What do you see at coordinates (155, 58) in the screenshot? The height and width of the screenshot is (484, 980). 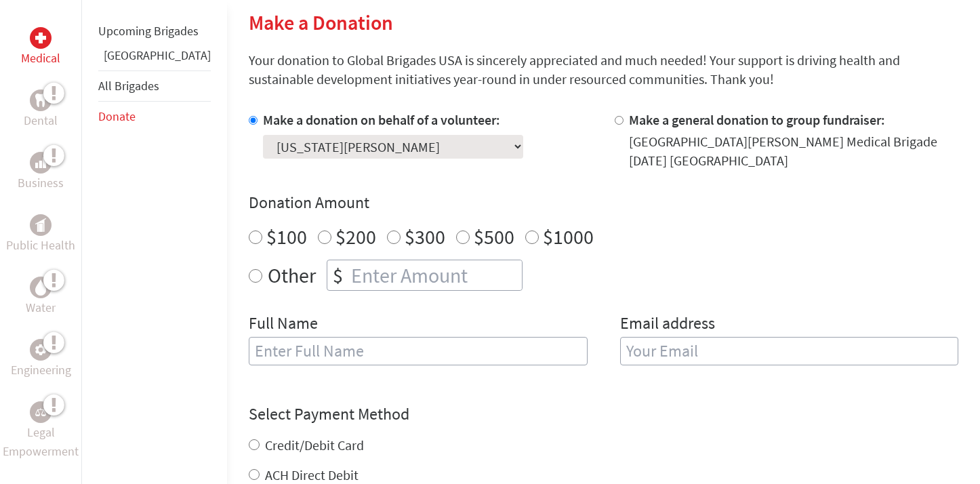 I see `li: Greece` at bounding box center [155, 58].